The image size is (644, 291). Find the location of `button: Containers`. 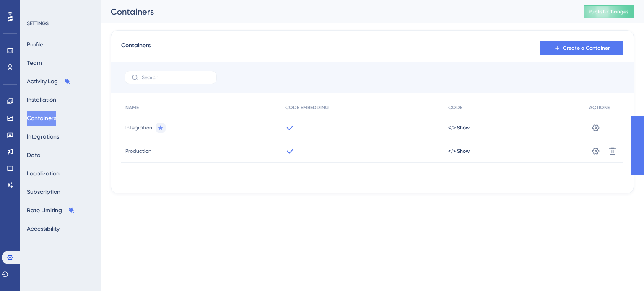

button: Containers is located at coordinates (42, 118).